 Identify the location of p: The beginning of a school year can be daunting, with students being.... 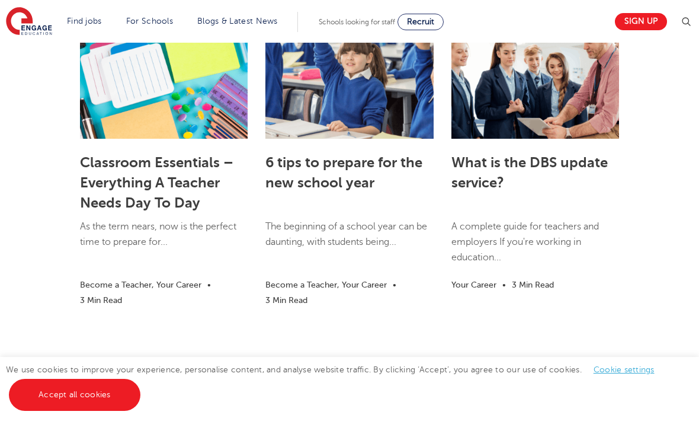
(349, 240).